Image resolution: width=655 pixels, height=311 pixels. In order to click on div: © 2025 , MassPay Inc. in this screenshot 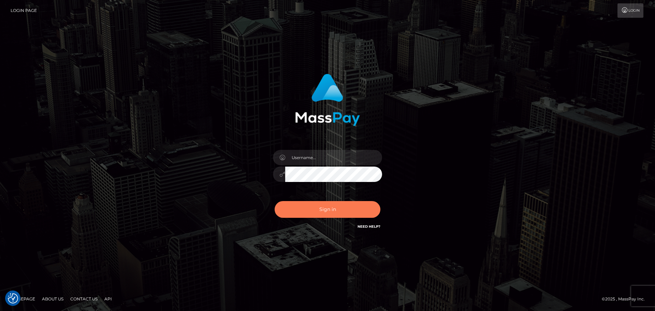, I will do `click(626, 299)`.